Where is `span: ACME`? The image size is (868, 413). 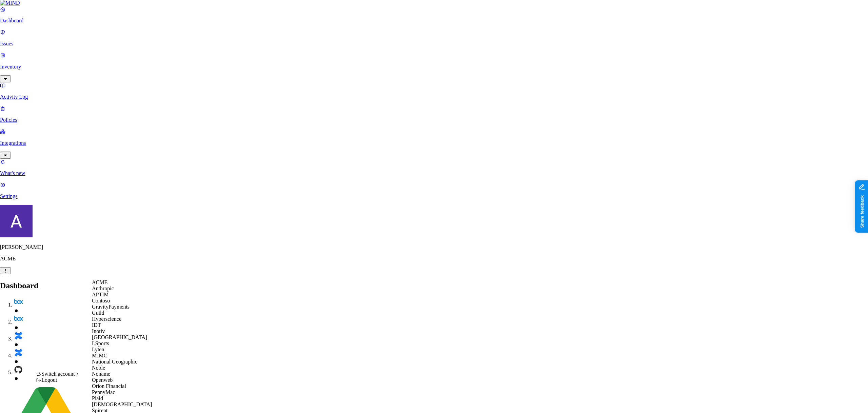 span: ACME is located at coordinates (100, 282).